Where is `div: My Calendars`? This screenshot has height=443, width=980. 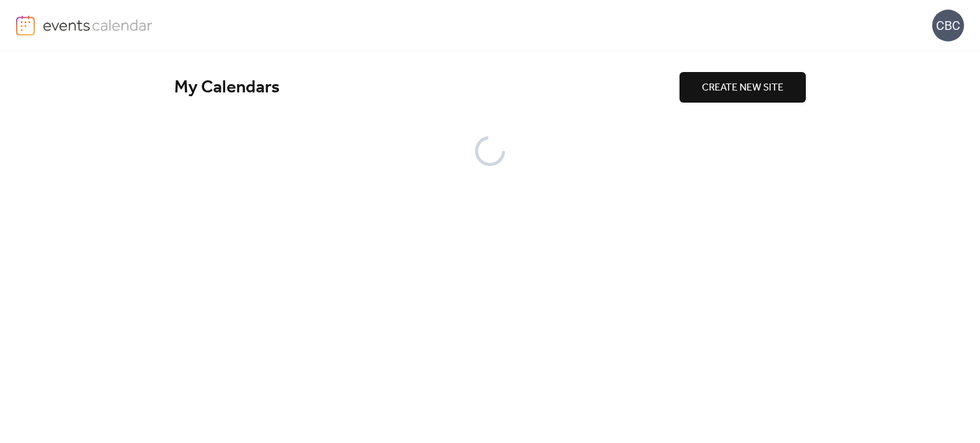 div: My Calendars is located at coordinates (427, 87).